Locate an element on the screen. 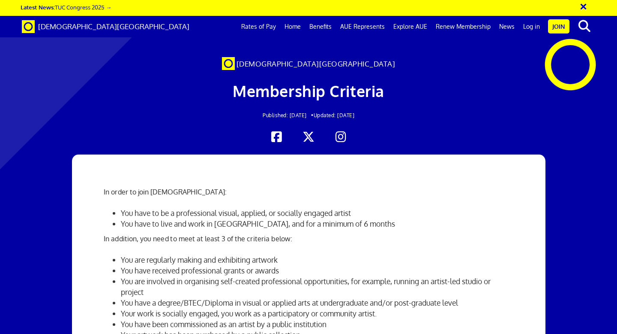 The height and width of the screenshot is (334, 617). li: You have been commissioned as an artist by a public institution is located at coordinates (317, 324).